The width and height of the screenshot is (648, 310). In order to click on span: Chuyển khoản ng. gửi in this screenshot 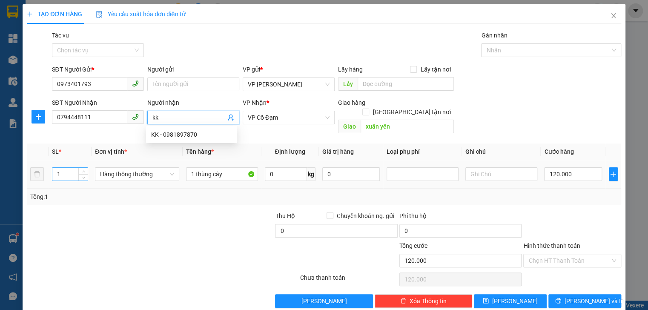, I will do `click(365, 216)`.